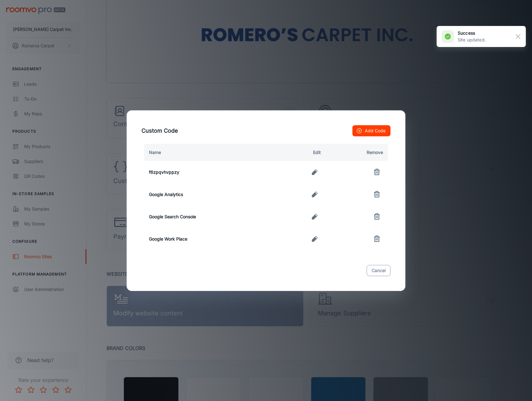  What do you see at coordinates (472, 40) in the screenshot?
I see `p: Site updated.` at bounding box center [472, 40].